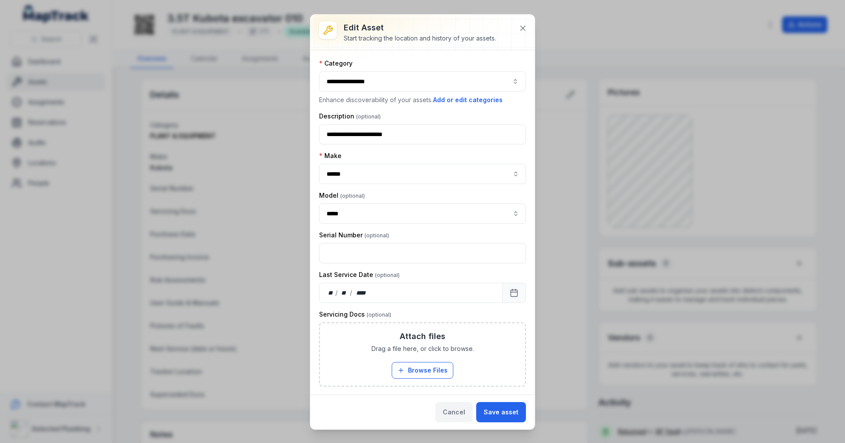 This screenshot has height=443, width=845. I want to click on div: day,, so click(331, 293).